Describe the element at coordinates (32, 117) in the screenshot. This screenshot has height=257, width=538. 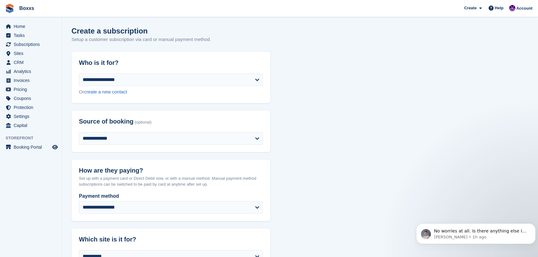
I see `span: Settings` at that location.